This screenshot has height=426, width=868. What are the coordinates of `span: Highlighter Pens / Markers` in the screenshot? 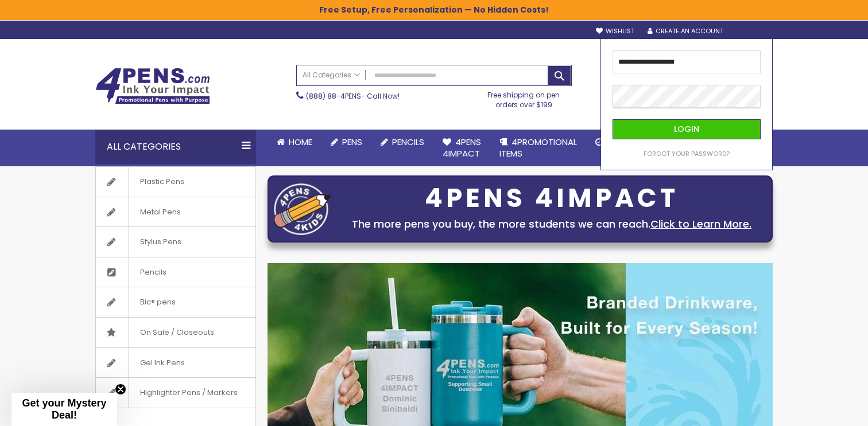 It's located at (188, 393).